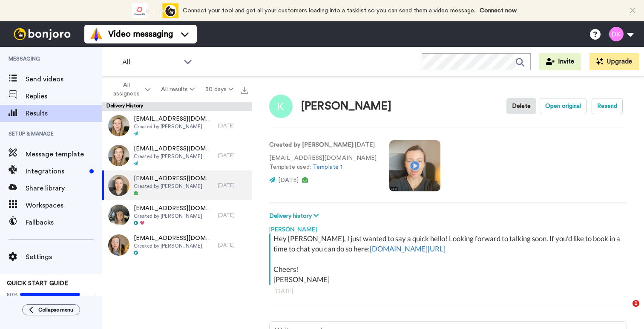  I want to click on img: db27f587-cf02-479c-9adf-e1127af2b45e-thumb.jpg, so click(119, 245).